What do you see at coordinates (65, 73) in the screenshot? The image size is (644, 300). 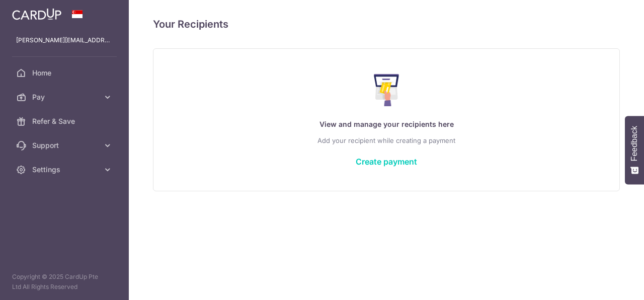 I see `span: Home` at bounding box center [65, 73].